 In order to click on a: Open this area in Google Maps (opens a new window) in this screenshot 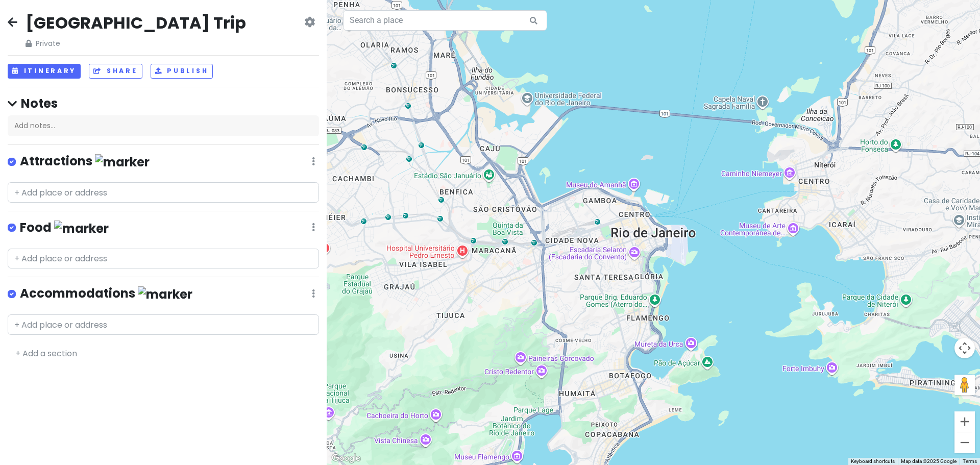, I will do `click(346, 458)`.